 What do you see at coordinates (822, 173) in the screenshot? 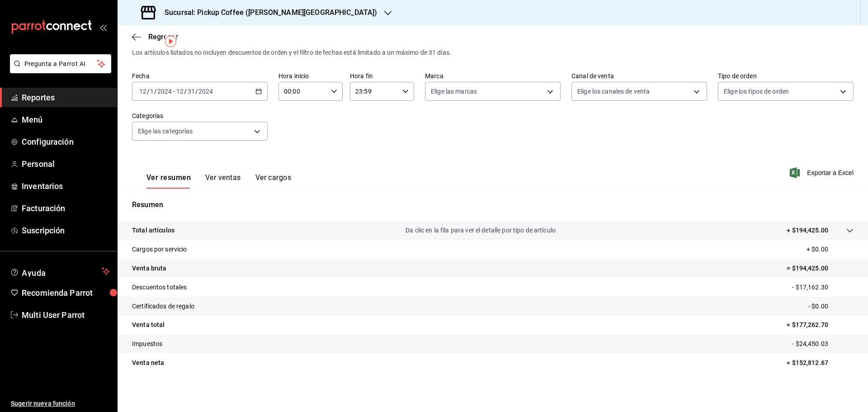
I see `span: Exportar a Excel` at bounding box center [822, 173].